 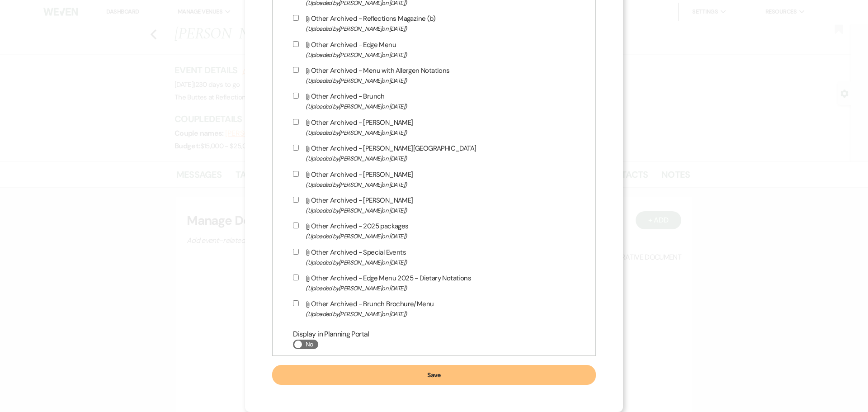 I want to click on label: Other Archived - Edge Menu, so click(x=439, y=50).